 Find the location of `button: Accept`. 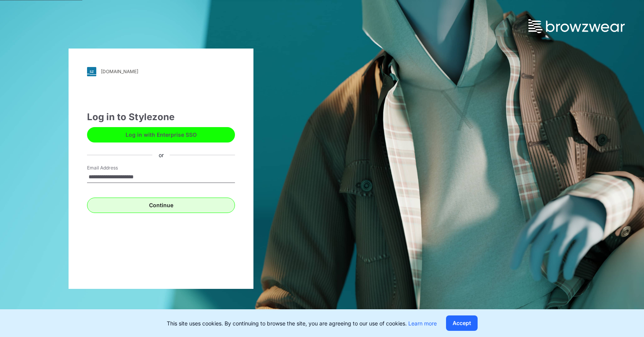

button: Accept is located at coordinates (462, 323).